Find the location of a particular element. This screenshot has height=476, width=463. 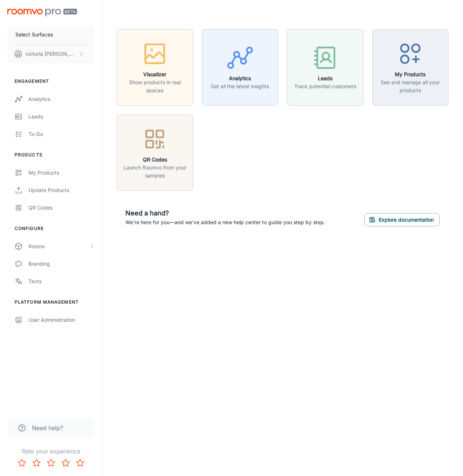

h6: Need a hand? is located at coordinates (225, 213).